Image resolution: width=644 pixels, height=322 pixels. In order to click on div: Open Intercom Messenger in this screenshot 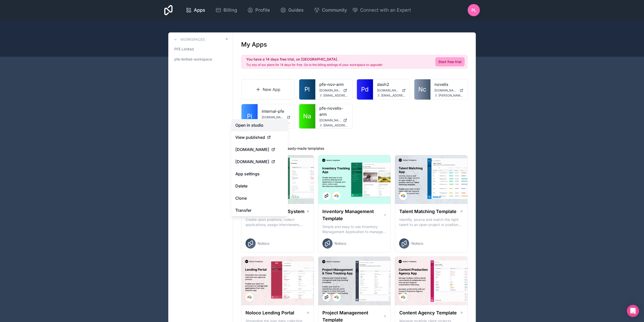, I will do `click(633, 311)`.